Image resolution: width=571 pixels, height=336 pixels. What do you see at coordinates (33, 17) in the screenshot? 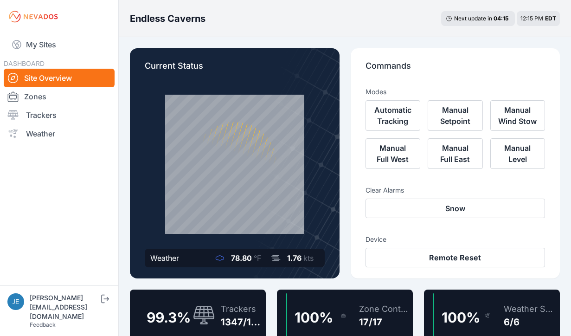
I see `img: Nevados` at bounding box center [33, 17].